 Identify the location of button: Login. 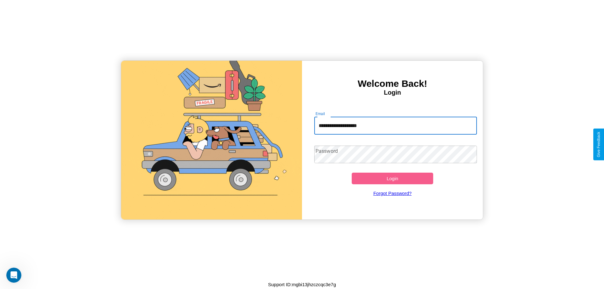
(393, 179).